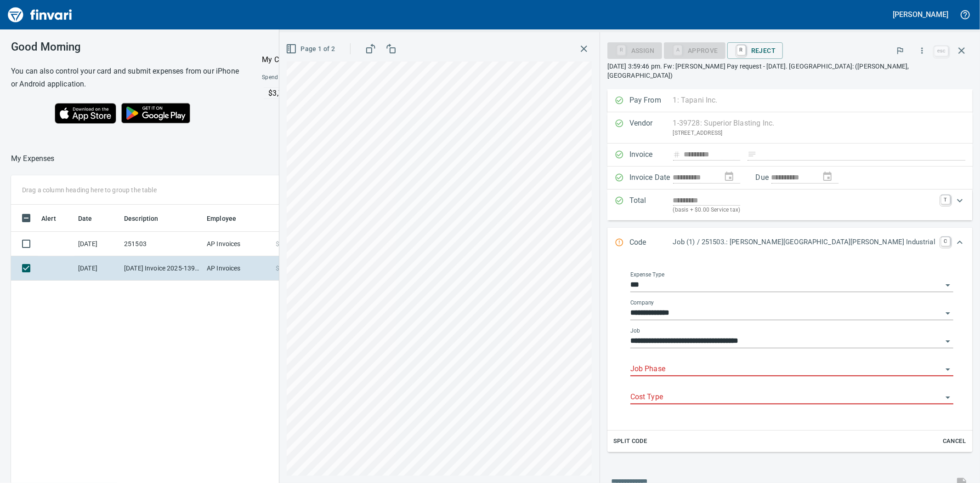  What do you see at coordinates (755, 51) in the screenshot?
I see `span: Reject` at bounding box center [755, 51].